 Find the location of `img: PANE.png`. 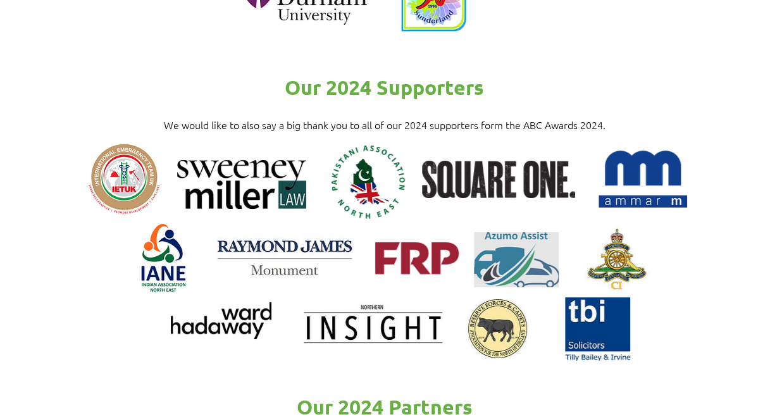

img: PANE.png is located at coordinates (369, 182).